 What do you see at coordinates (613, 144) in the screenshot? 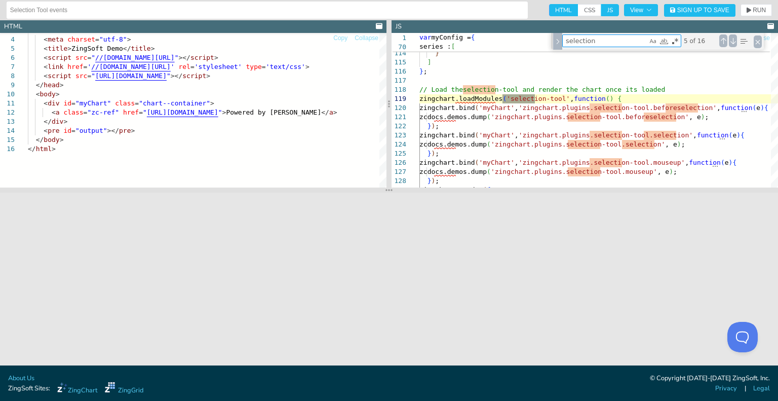
I see `span: -tool.` at bounding box center [613, 144].